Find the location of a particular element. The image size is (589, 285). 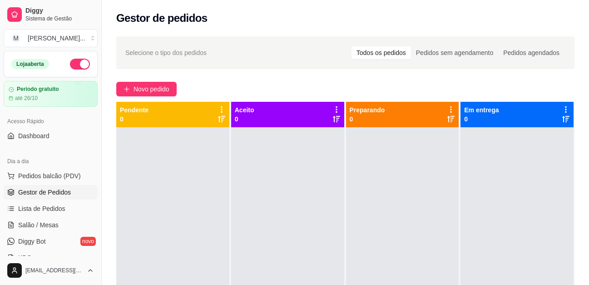

article: até 26/10 is located at coordinates (26, 98).